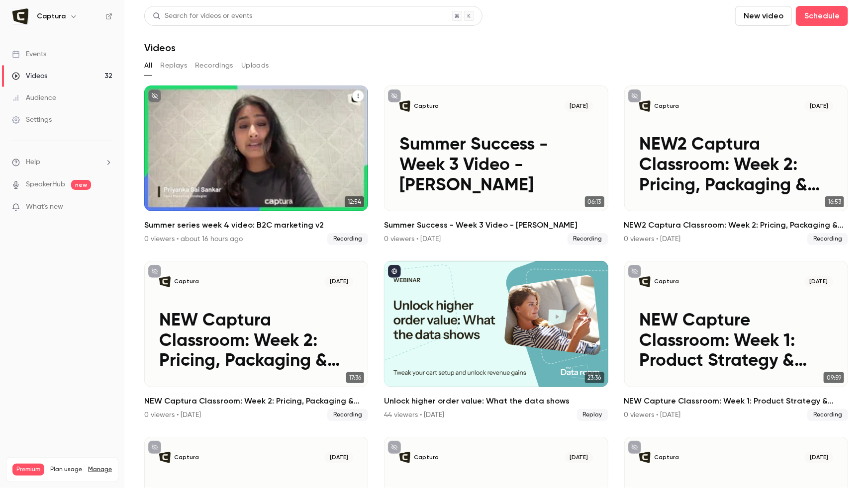 This screenshot has height=488, width=868. I want to click on h2: Summer series week 4 video: B2C marketing v2, so click(256, 225).